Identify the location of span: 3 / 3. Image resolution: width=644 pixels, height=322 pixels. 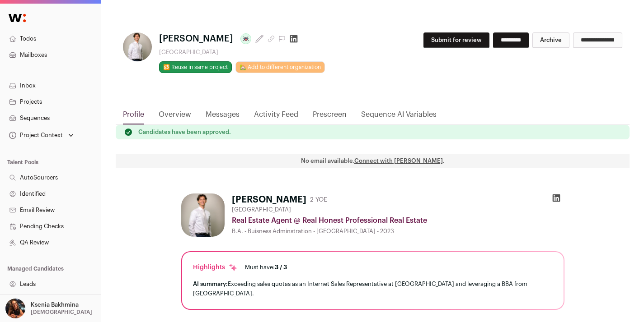
(281, 267).